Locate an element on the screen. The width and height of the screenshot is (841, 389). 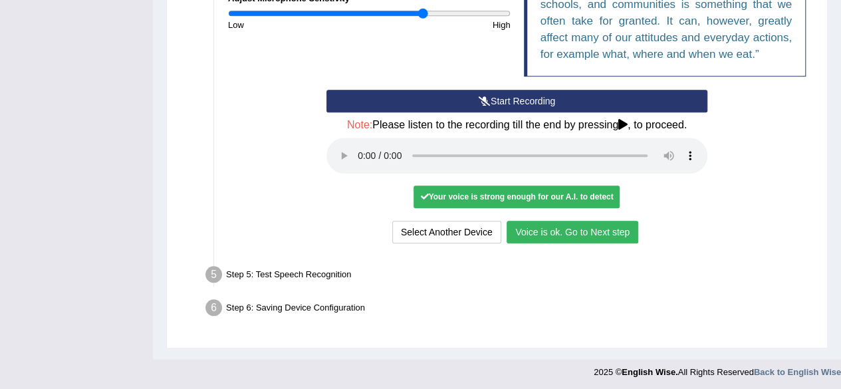
strong: English Wise. is located at coordinates (650, 372).